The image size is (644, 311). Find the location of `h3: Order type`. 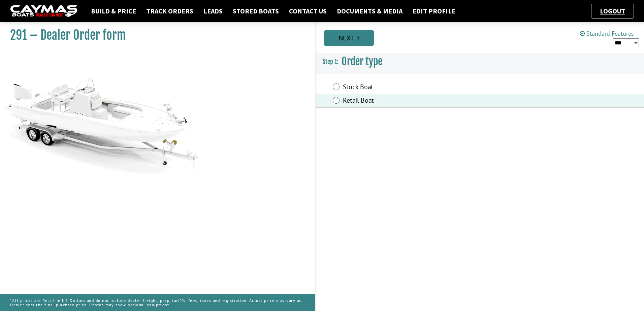

h3: Order type is located at coordinates (480, 62).